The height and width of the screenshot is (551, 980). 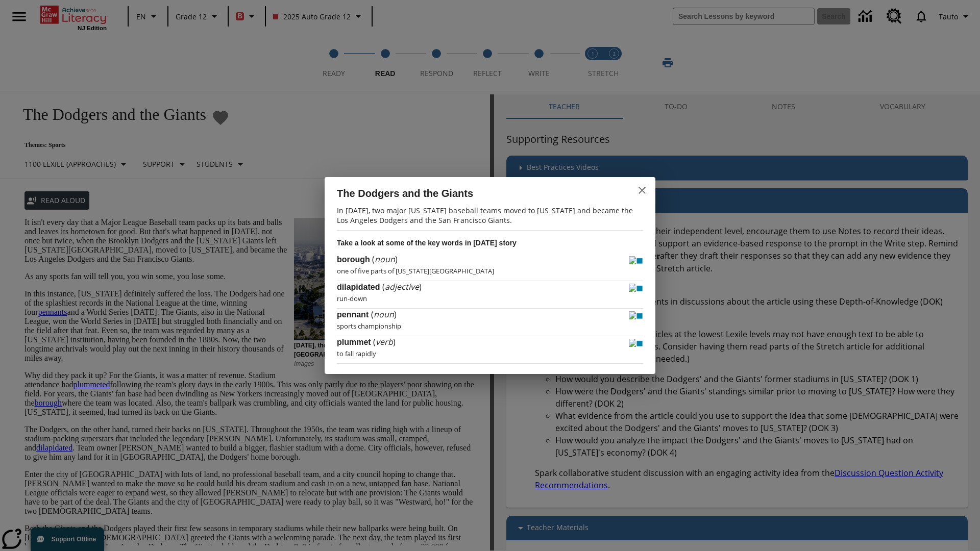 What do you see at coordinates (490, 296) in the screenshot?
I see `p: run-down` at bounding box center [490, 296].